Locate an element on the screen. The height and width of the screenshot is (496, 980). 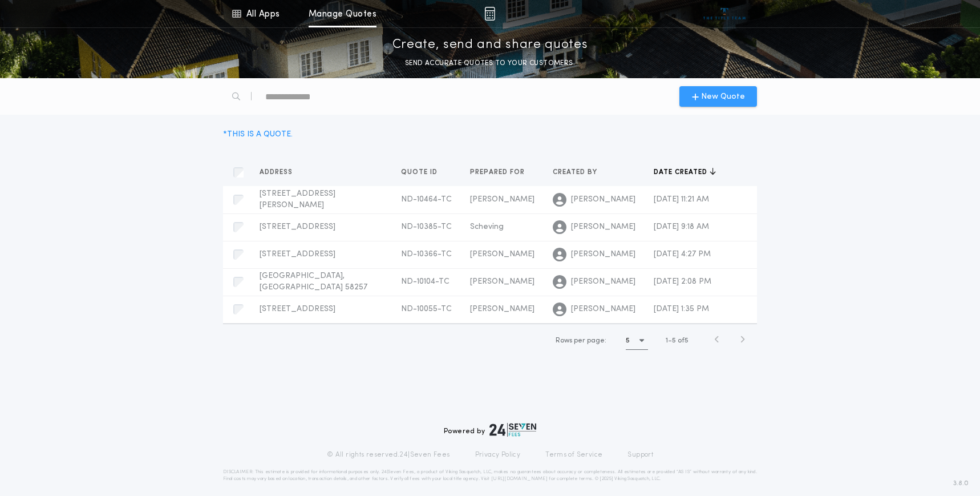
span: Created by is located at coordinates (576, 172).